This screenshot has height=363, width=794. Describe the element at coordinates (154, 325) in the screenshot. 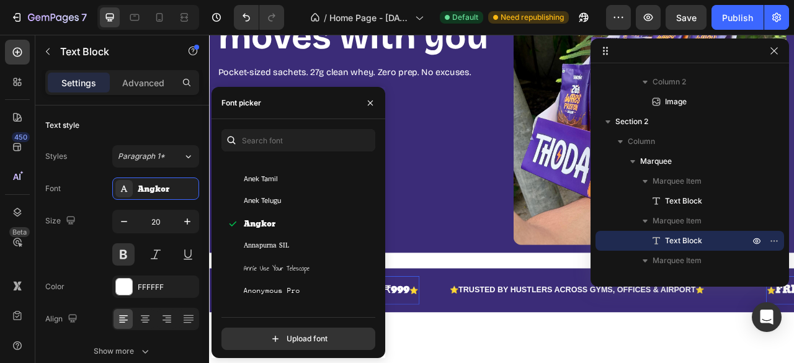

I see `p: FREE DELIVERY ABOVE ₹999` at that location.